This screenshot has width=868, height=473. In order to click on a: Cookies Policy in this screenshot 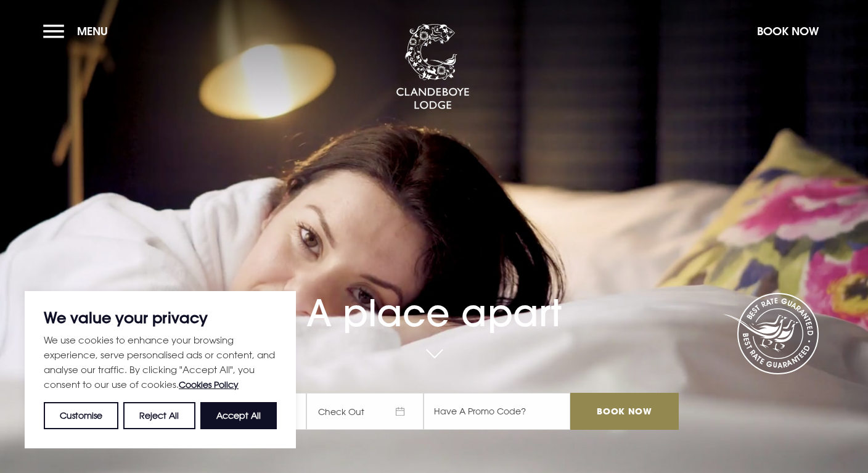, I will do `click(209, 384)`.